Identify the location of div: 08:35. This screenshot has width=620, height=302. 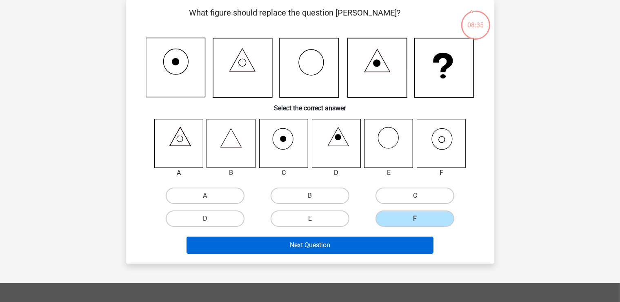
(476, 20).